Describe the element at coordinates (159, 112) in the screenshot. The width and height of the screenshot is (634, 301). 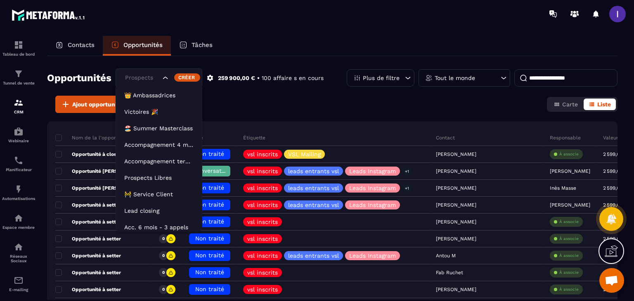
I see `p: Victoires 🎉` at that location.